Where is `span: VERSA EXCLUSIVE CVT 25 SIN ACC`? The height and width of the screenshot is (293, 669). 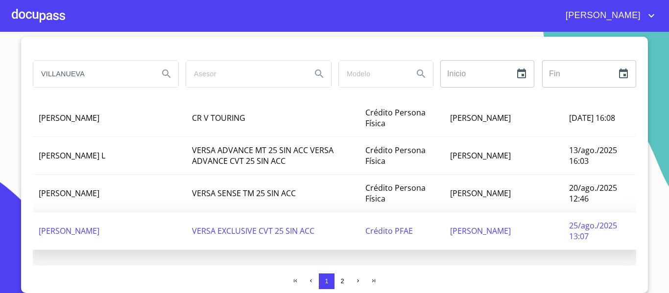
span: VERSA EXCLUSIVE CVT 25 SIN ACC is located at coordinates (253, 231).